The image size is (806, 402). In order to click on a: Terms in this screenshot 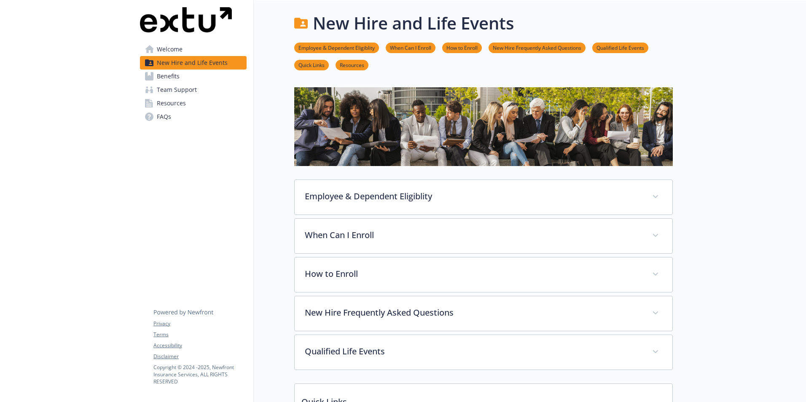, I will do `click(200, 335)`.